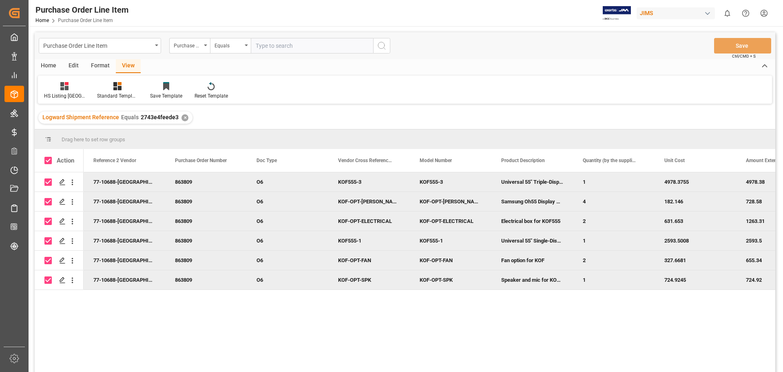 This screenshot has width=783, height=372. What do you see at coordinates (312, 46) in the screenshot?
I see `input: Type to search` at bounding box center [312, 46].